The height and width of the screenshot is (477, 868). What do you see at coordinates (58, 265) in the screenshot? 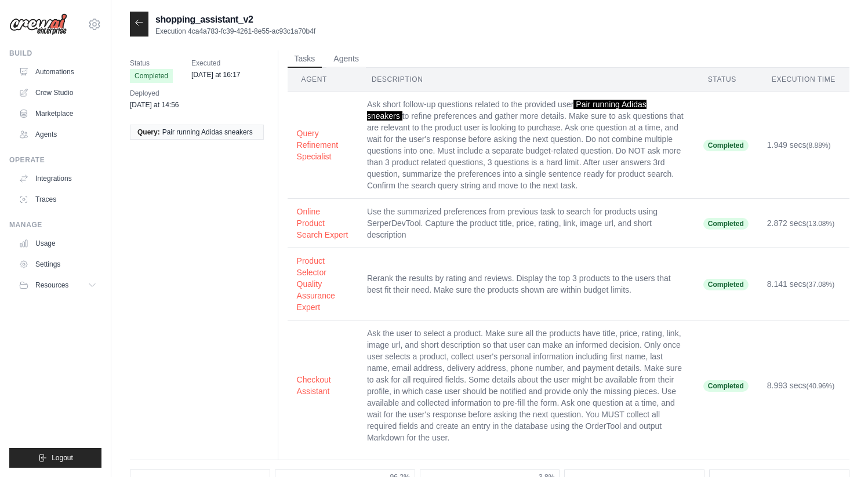
I see `a: Settings` at bounding box center [58, 265].